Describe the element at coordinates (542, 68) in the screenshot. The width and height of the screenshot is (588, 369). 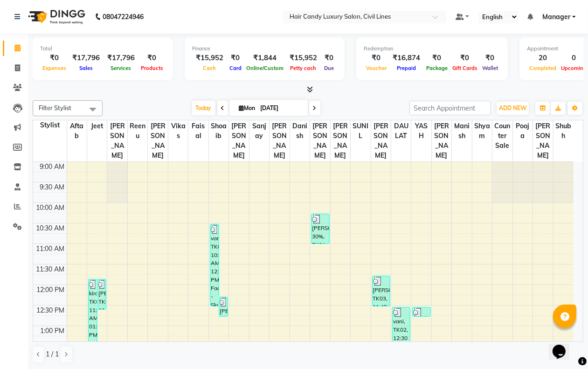
I see `span: Completed` at that location.